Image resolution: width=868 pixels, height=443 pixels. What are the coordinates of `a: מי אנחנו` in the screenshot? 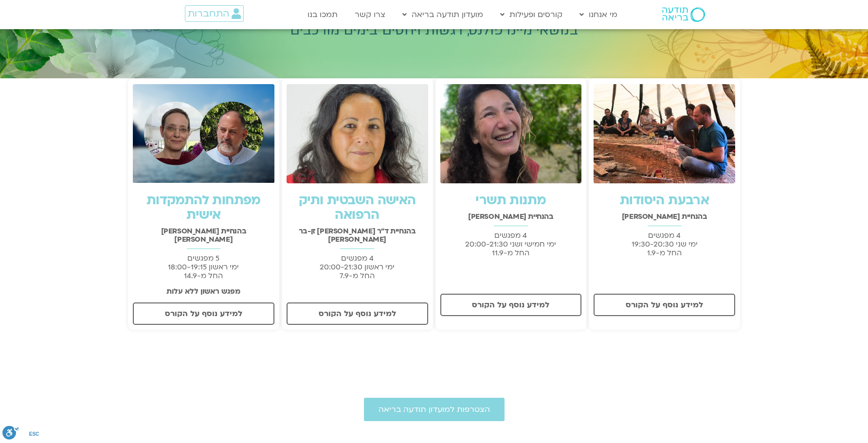 It's located at (599, 14).